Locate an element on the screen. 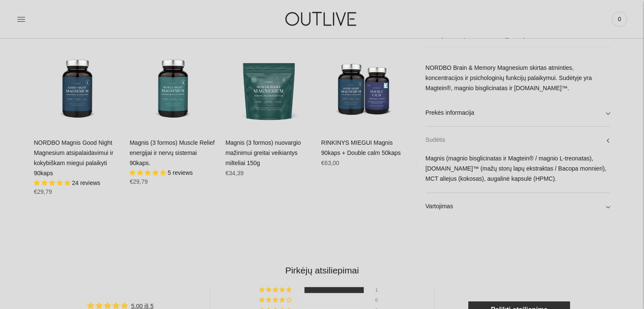 This screenshot has height=309, width=644. span: 4.79 stars is located at coordinates (53, 183).